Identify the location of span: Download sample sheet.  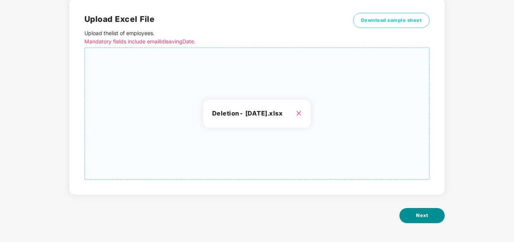
(392, 20).